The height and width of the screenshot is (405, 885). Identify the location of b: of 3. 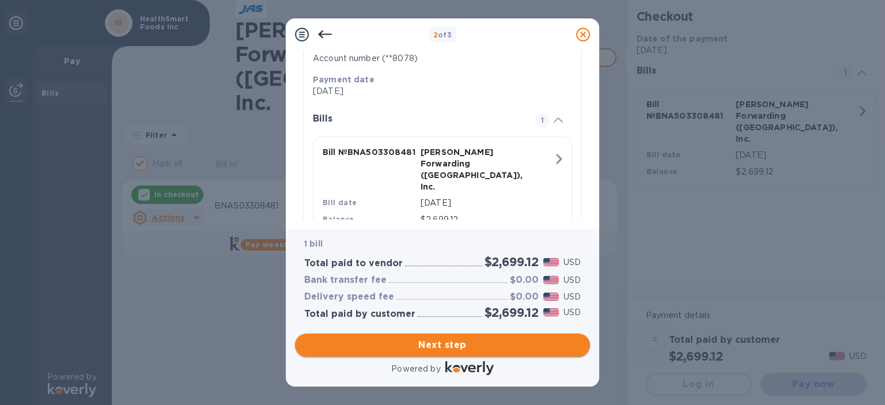
(442, 35).